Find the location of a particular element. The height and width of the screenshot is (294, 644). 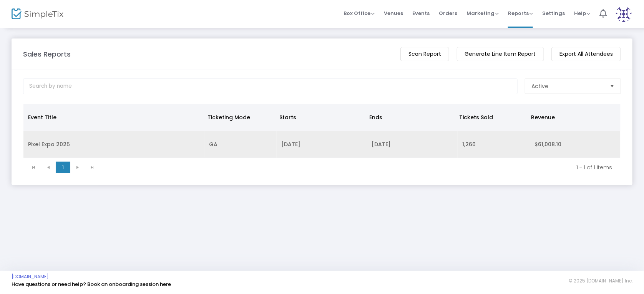

button: Select is located at coordinates (612, 86).